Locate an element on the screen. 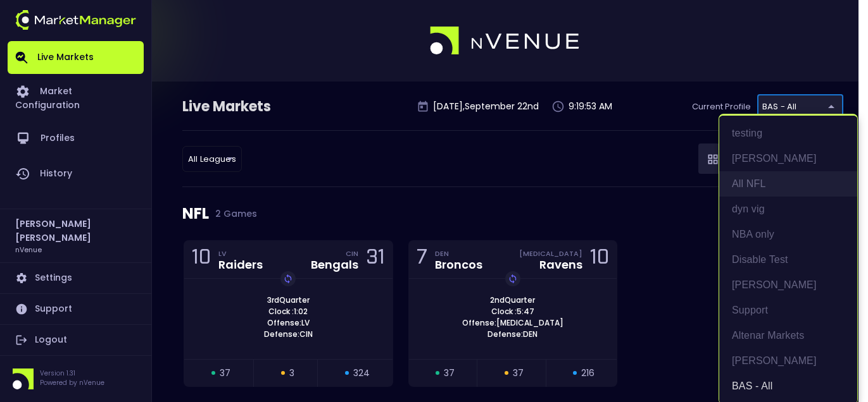 This screenshot has width=868, height=402. li: BAS - All is located at coordinates (789, 387).